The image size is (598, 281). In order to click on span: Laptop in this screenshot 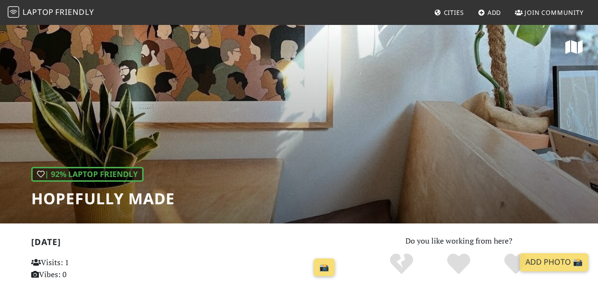, I will do `click(38, 12)`.